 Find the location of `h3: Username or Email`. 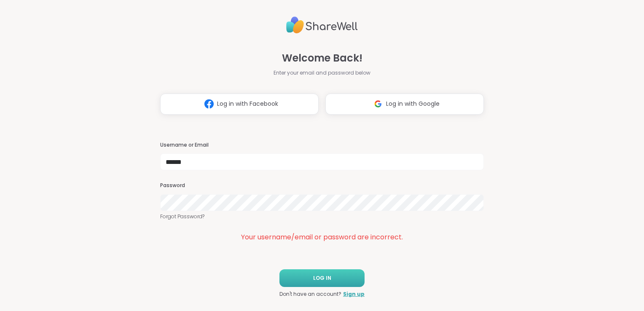

h3: Username or Email is located at coordinates (322, 145).